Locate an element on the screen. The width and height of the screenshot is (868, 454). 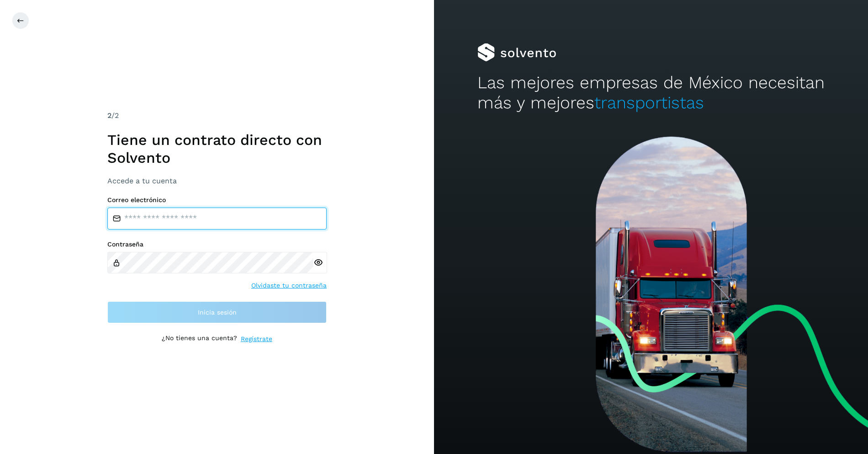
p: ¿No tienes una cuenta? is located at coordinates (200, 339).